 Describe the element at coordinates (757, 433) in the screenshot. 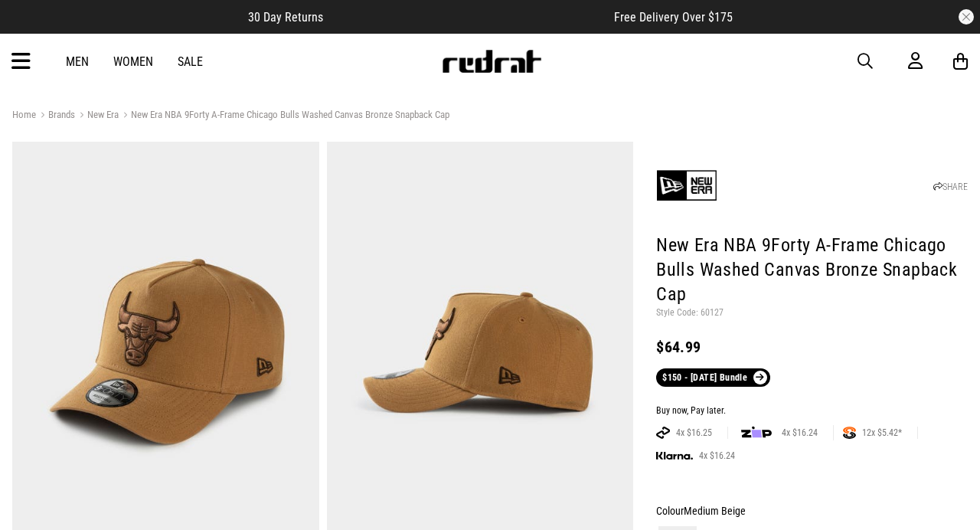

I see `img: zip` at that location.